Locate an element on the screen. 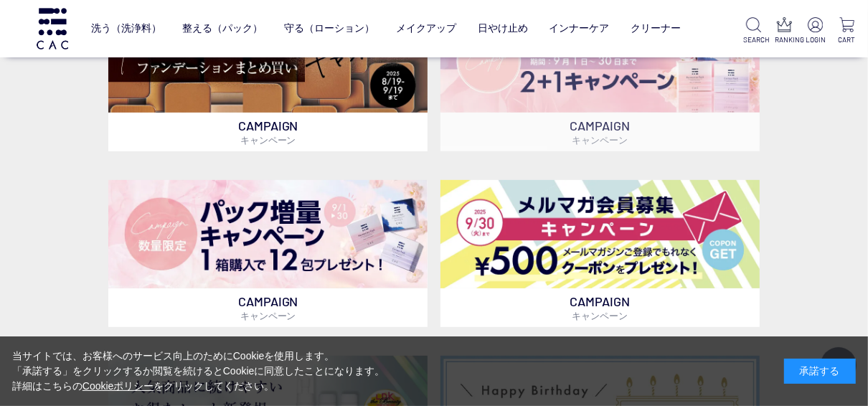  a: LOGIN is located at coordinates (816, 31).